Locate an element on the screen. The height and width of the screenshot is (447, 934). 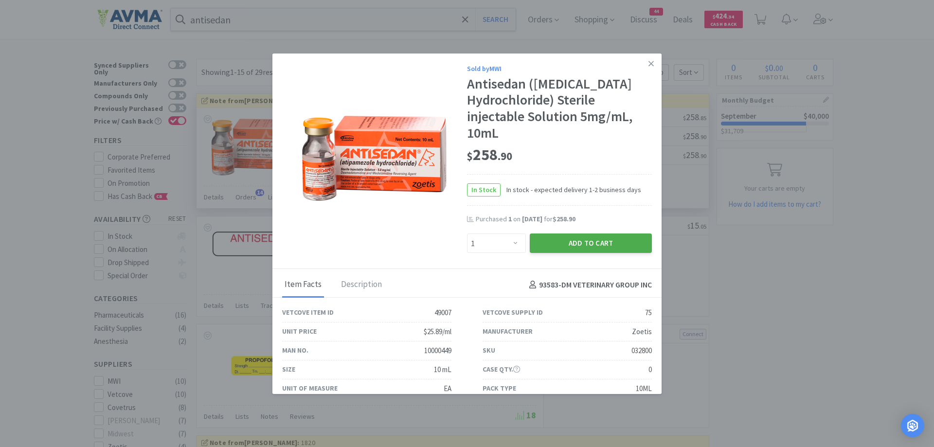
h4: 93583 - DM VETERINARY GROUP INC is located at coordinates (589, 285).